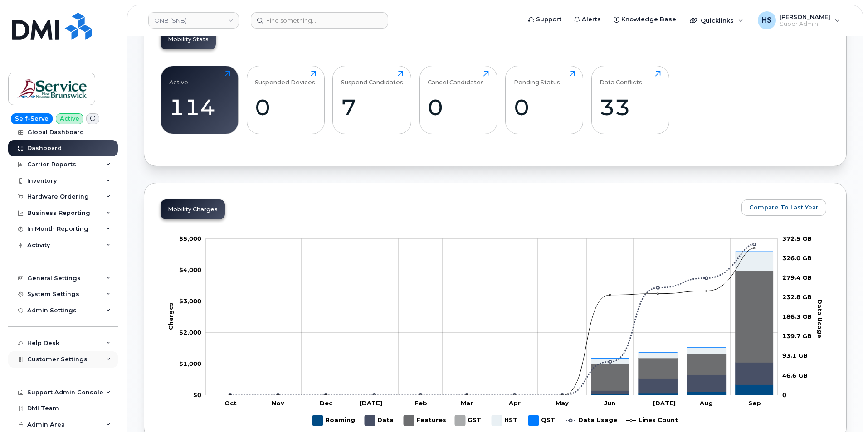 The image size is (868, 432). Describe the element at coordinates (630, 107) in the screenshot. I see `div: 33` at that location.